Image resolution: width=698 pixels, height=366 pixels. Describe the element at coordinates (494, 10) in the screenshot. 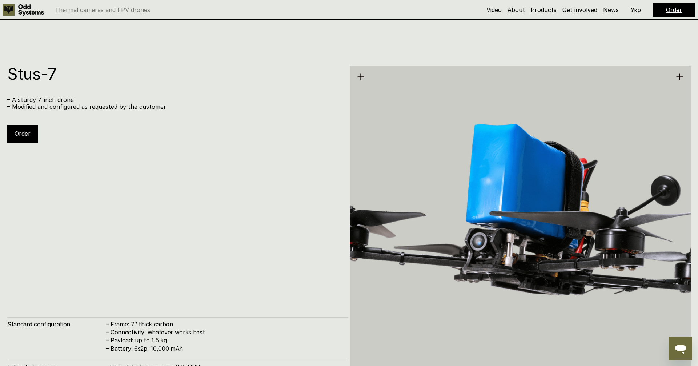

I see `a: Video` at that location.